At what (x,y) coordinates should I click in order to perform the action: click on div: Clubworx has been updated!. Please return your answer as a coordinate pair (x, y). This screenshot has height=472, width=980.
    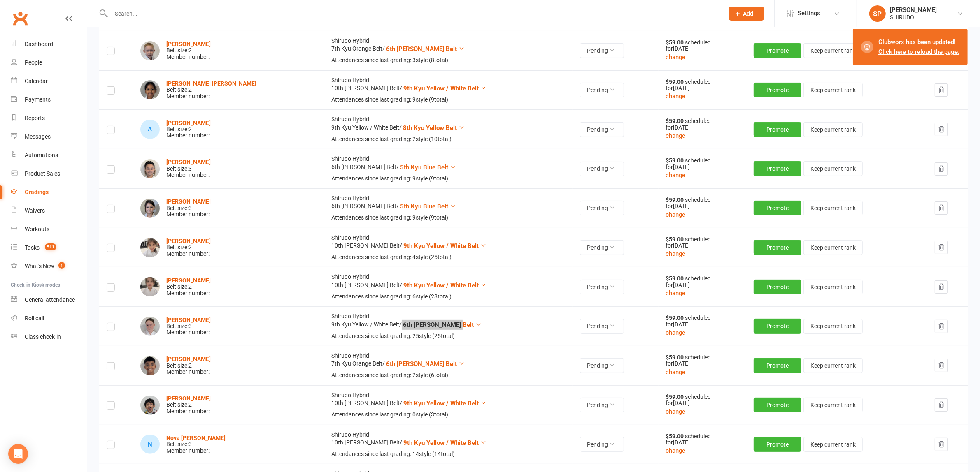
    Looking at the image, I should click on (919, 47).